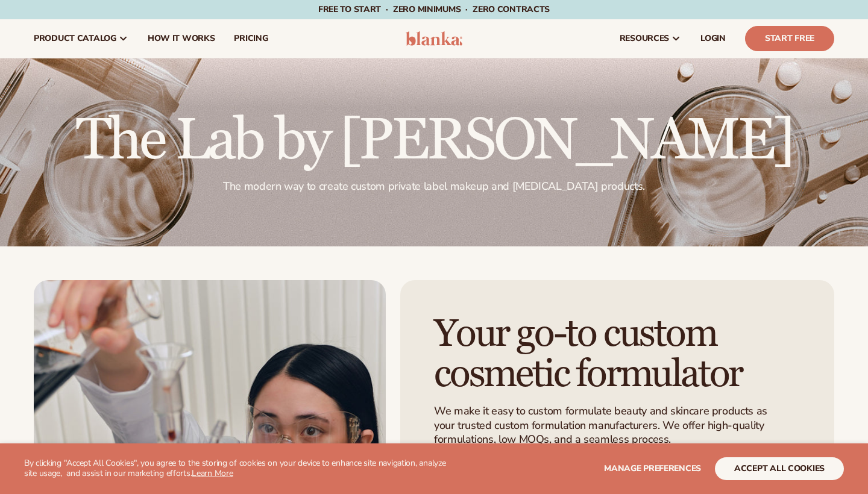 This screenshot has height=494, width=868. What do you see at coordinates (617, 355) in the screenshot?
I see `h1: Your go-to custom cosmetic formulator` at bounding box center [617, 355].